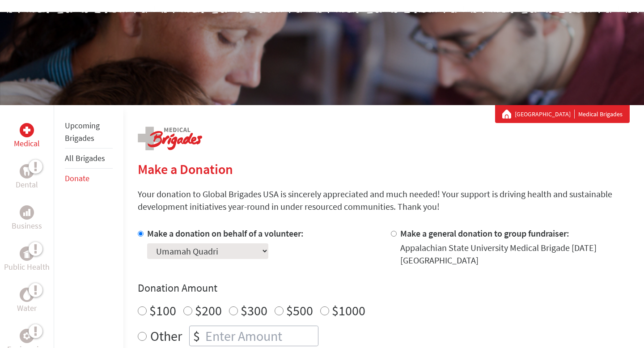 This screenshot has height=348, width=644. I want to click on img: Dental, so click(27, 171).